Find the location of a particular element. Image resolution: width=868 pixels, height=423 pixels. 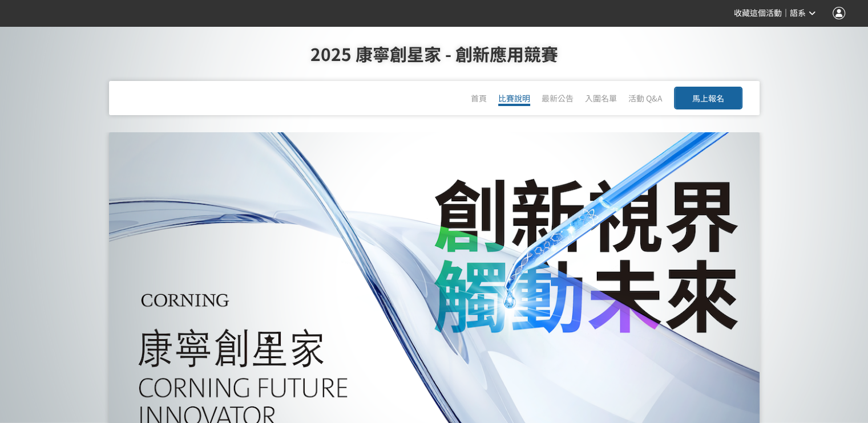

span: 馬上報名 is located at coordinates (708, 98).